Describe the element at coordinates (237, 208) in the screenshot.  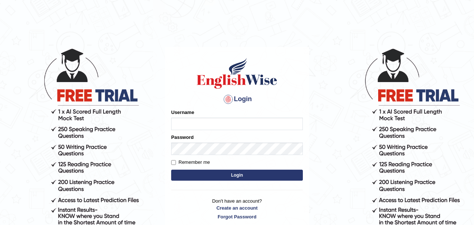
I see `p: Don't have an account?` at that location.